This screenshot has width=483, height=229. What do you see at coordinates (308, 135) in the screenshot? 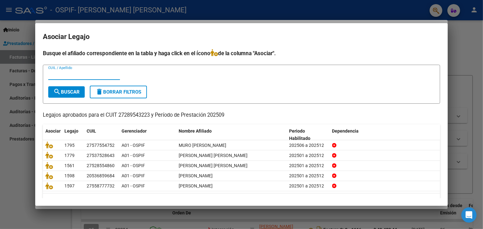
I see `datatable-header-cell: Periodo Habilitado` at bounding box center [308, 135].